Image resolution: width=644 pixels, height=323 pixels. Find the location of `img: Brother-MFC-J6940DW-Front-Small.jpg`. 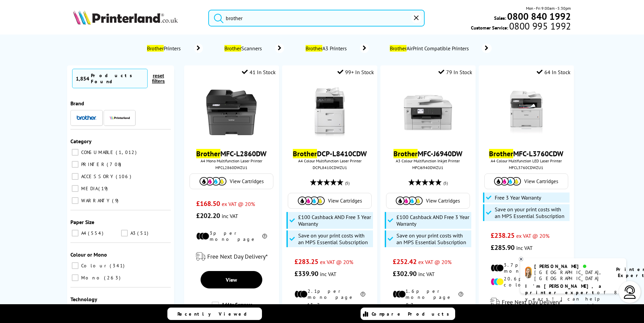

img: Brother-MFC-J6940DW-Front-Small.jpg is located at coordinates (428, 112).